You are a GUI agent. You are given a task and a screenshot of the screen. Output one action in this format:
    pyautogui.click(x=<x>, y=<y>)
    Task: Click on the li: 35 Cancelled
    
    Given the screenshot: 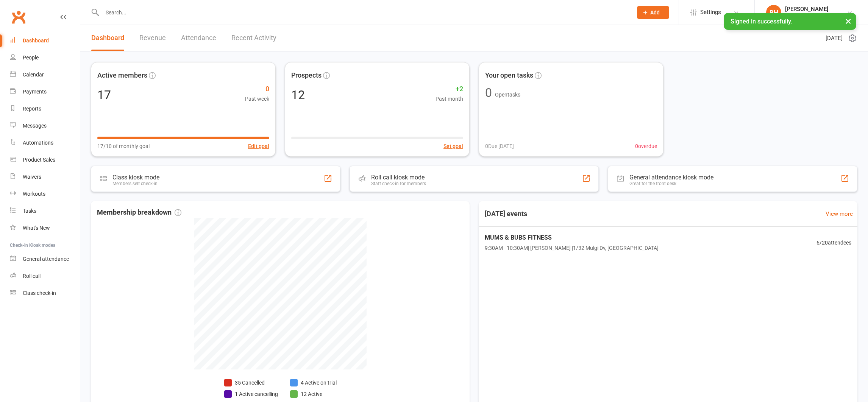 What is the action you would take?
    pyautogui.click(x=251, y=382)
    